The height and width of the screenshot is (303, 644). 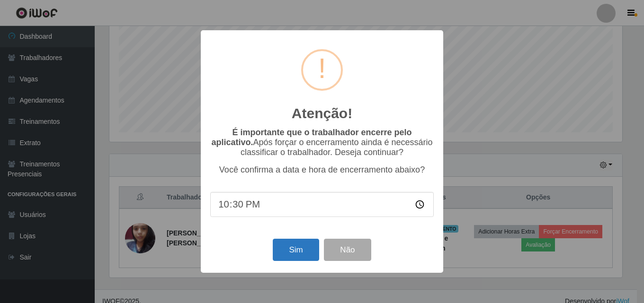 What do you see at coordinates (346, 249) in the screenshot?
I see `button: Não` at bounding box center [346, 249].